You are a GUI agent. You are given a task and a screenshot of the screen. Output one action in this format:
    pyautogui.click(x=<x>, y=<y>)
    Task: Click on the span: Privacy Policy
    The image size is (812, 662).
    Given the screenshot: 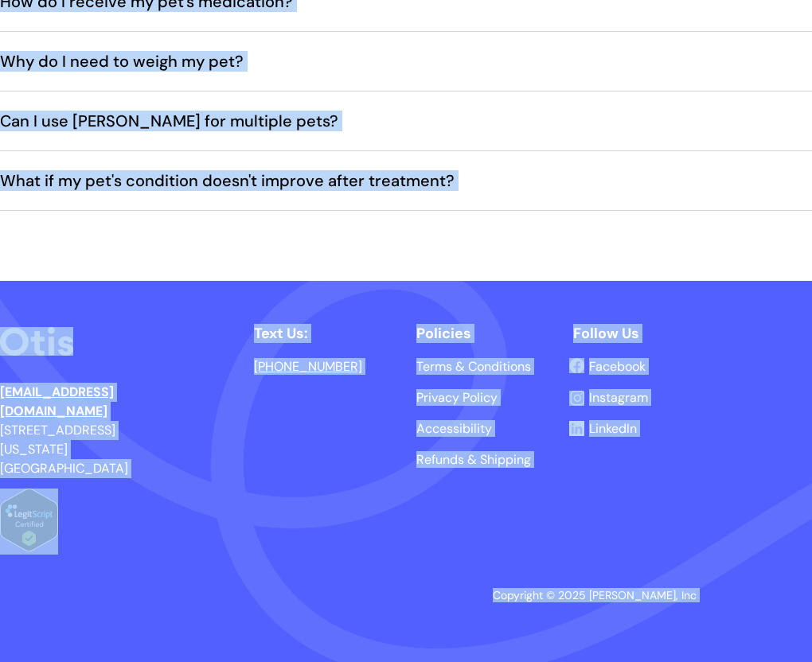 What is the action you would take?
    pyautogui.click(x=457, y=397)
    